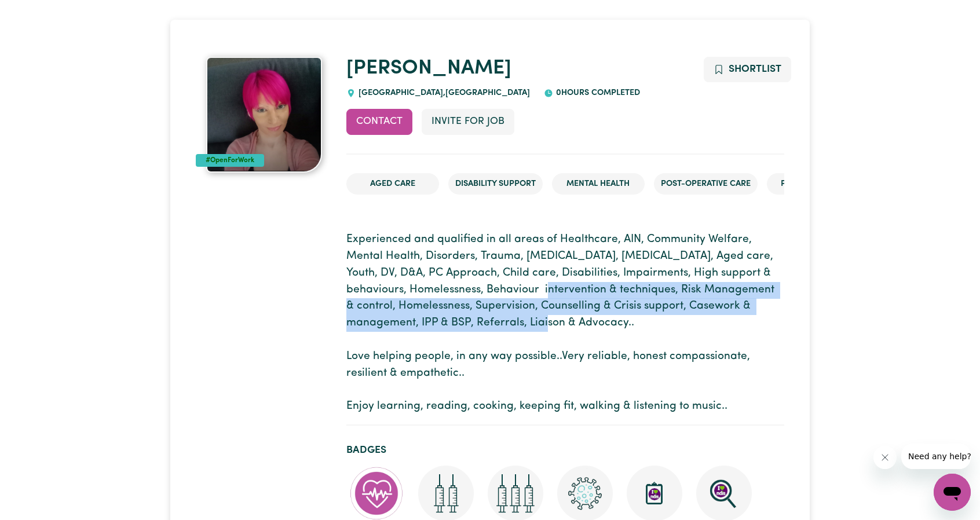  What do you see at coordinates (566, 323) in the screenshot?
I see `p: Experienced and qualified in all areas of Healthcare, AIN, Community Welfare, Mental Health, Diso...` at bounding box center [566, 323].